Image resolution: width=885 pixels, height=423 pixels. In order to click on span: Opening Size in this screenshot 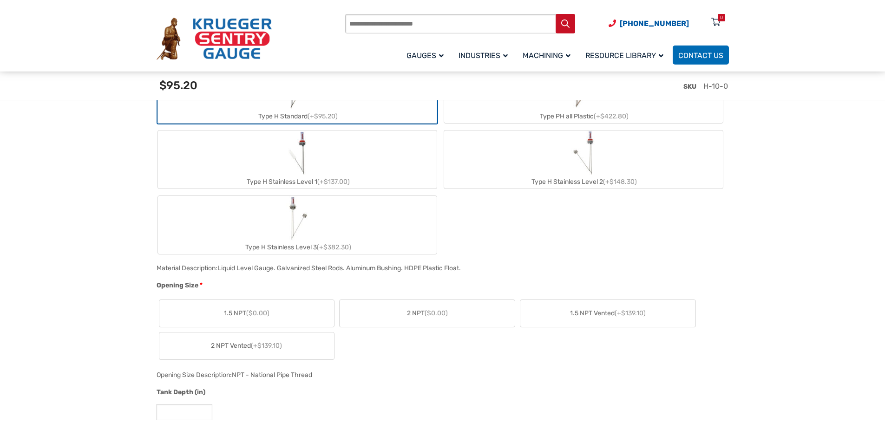, I will do `click(177, 285)`.